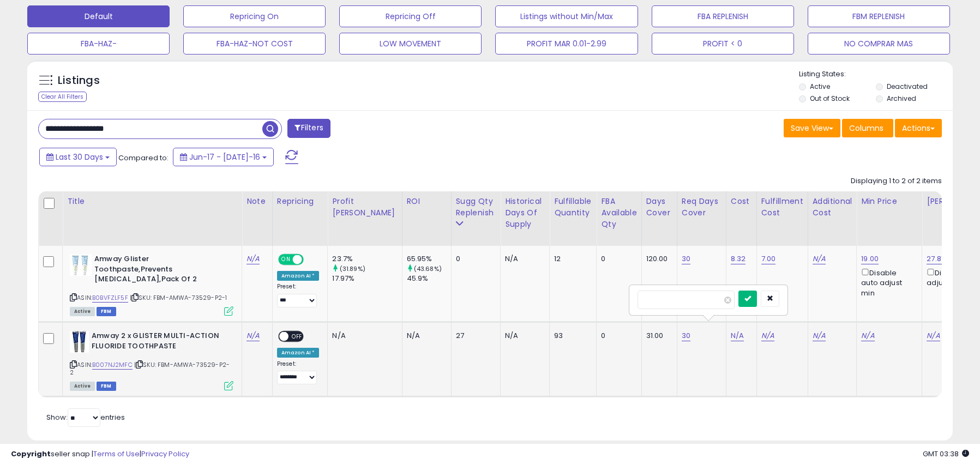  I want to click on label: Archived, so click(901, 98).